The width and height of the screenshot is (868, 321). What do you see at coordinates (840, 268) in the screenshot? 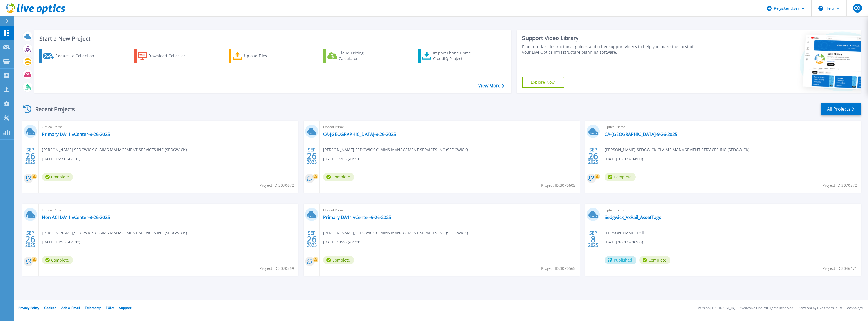
I see `span: Project ID: 3046471` at bounding box center [840, 268].